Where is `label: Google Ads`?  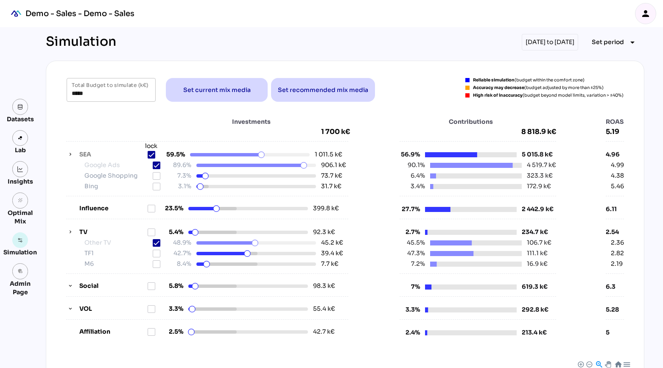 label: Google Ads is located at coordinates (118, 165).